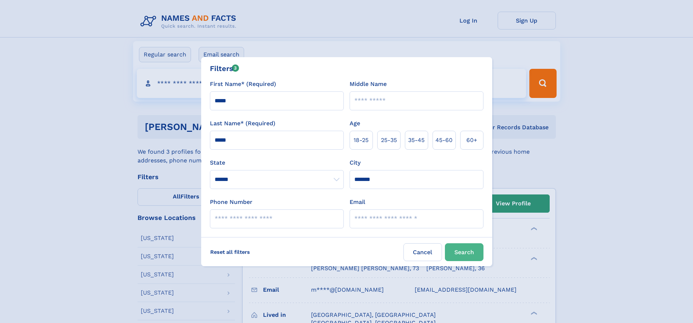 This screenshot has width=693, height=323. What do you see at coordinates (357, 202) in the screenshot?
I see `label: Email` at bounding box center [357, 202].